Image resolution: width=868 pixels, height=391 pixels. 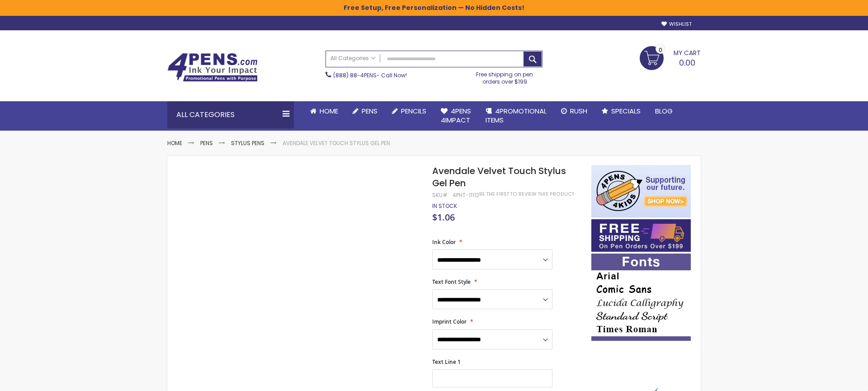 What do you see at coordinates (456, 115) in the screenshot?
I see `span: 4Pens 4impact` at bounding box center [456, 115].